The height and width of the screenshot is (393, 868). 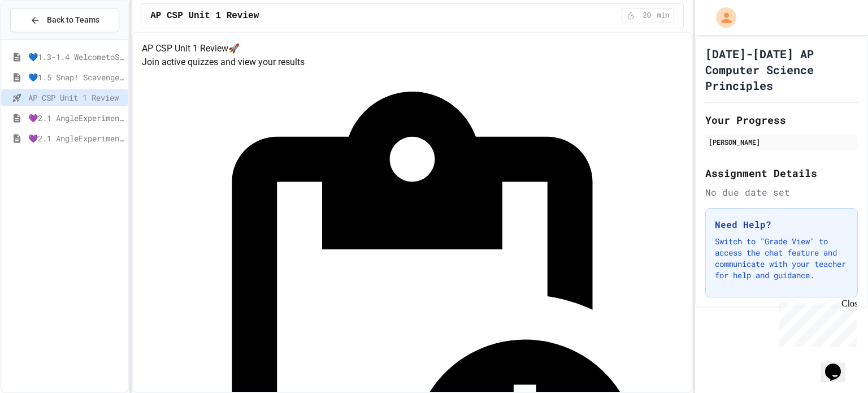 What do you see at coordinates (782, 120) in the screenshot?
I see `h2: Your Progress` at bounding box center [782, 120].